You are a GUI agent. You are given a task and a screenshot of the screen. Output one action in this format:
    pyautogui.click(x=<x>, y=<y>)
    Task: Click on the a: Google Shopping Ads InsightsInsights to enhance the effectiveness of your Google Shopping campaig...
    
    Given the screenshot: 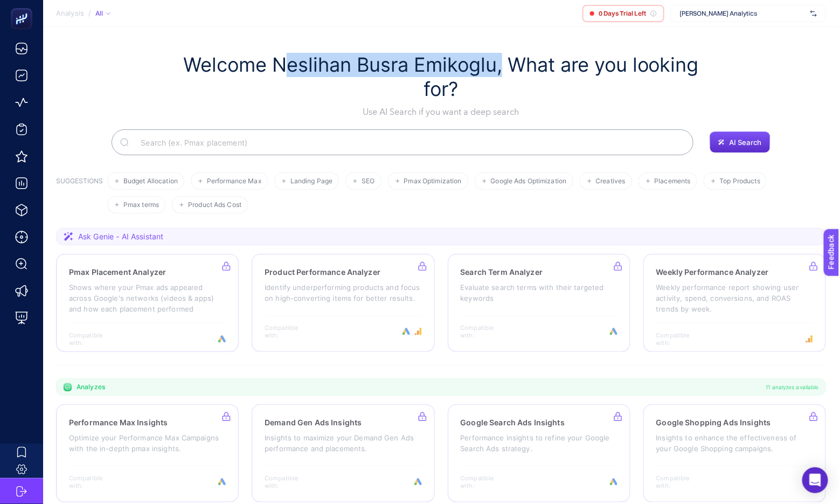 What is the action you would take?
    pyautogui.click(x=735, y=453)
    